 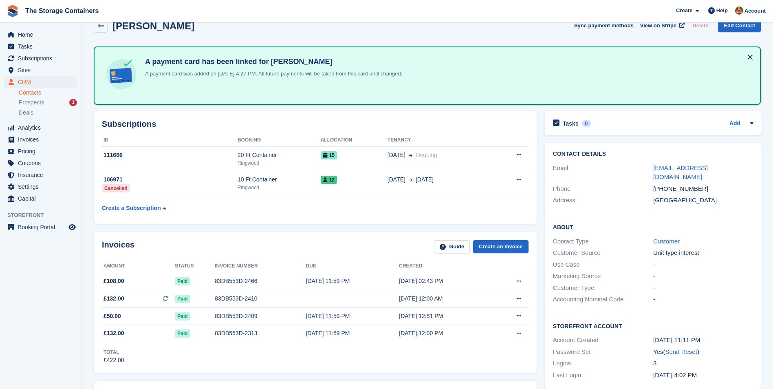 What do you see at coordinates (279, 179) in the screenshot?
I see `div: 10 Ft Container` at bounding box center [279, 179].